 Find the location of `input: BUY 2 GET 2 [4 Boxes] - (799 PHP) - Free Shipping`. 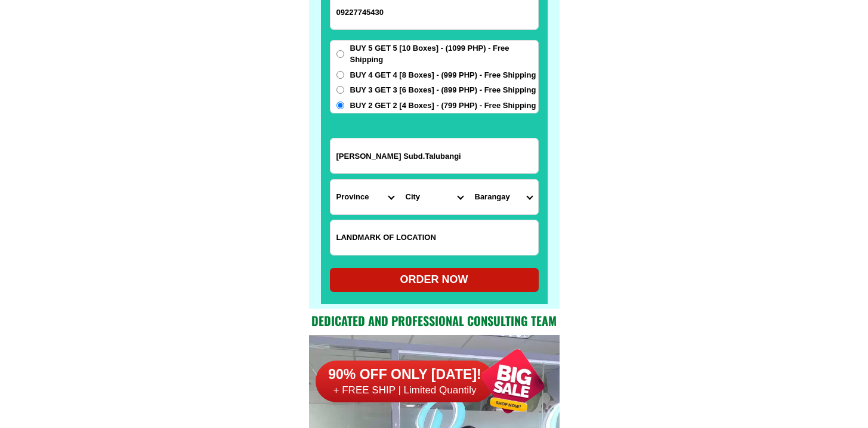

input: BUY 2 GET 2 [4 Boxes] - (799 PHP) - Free Shipping is located at coordinates (340, 105).